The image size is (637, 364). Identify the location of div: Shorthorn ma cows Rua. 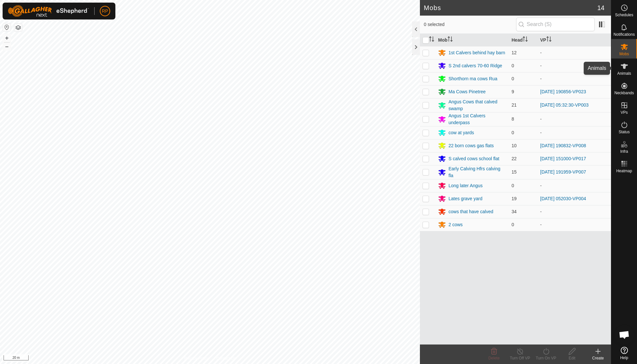
(473, 79).